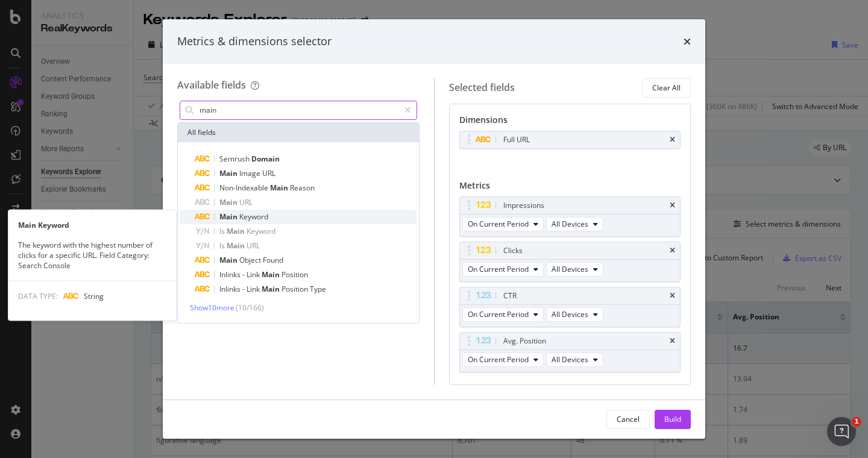 This screenshot has height=458, width=868. Describe the element at coordinates (856, 422) in the screenshot. I see `span: 1` at that location.